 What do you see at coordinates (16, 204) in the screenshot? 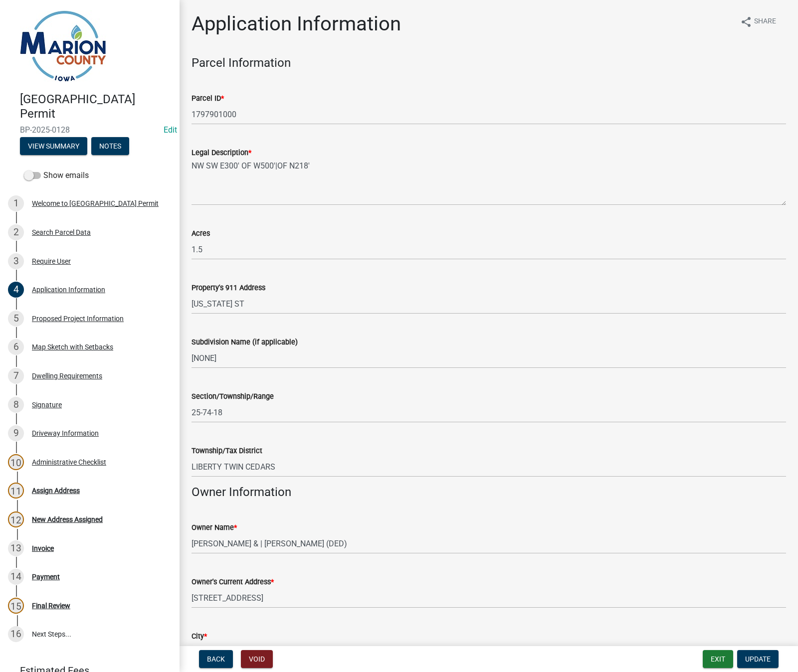
I see `div: 1` at bounding box center [16, 204].